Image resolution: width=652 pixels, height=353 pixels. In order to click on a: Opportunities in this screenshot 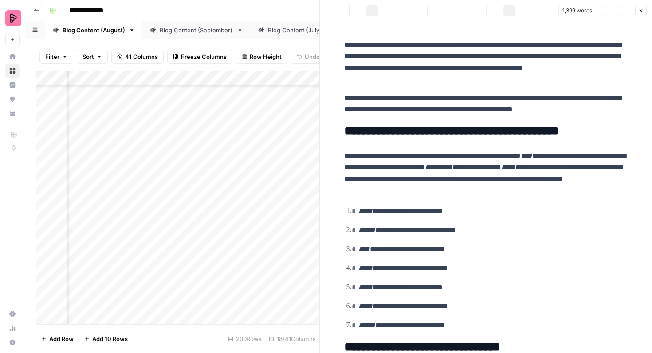, I will do `click(12, 99)`.